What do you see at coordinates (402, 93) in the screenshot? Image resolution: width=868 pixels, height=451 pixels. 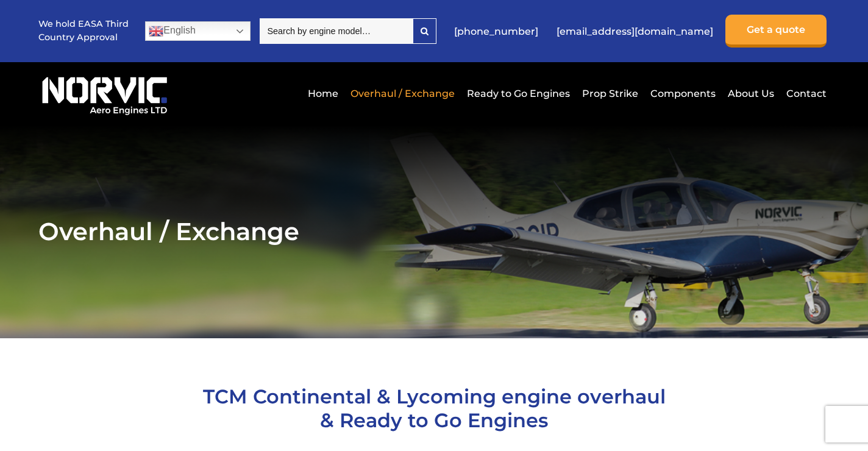 I see `a: Overhaul / Exchange` at bounding box center [402, 93].